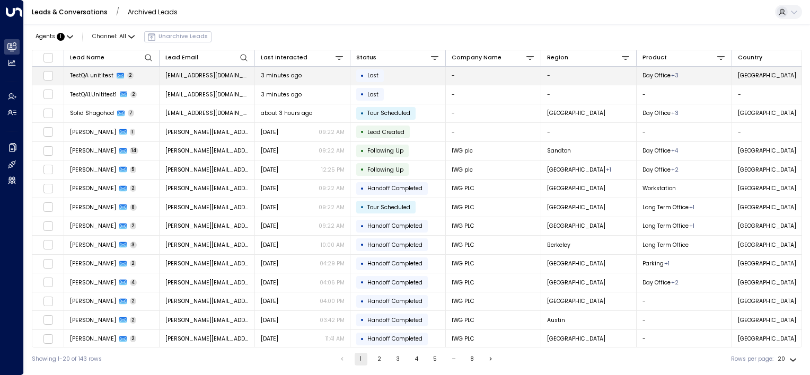 The image size is (810, 375). I want to click on span: Sandton, so click(559, 151).